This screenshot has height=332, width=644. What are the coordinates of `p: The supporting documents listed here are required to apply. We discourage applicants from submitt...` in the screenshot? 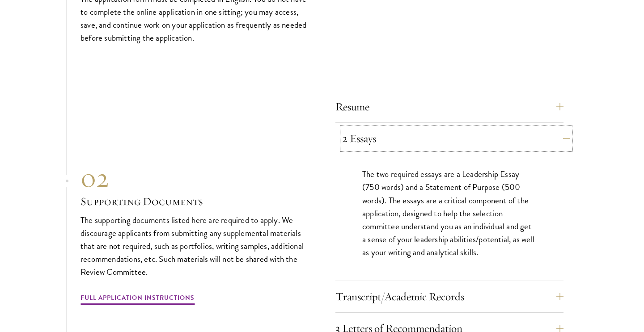 It's located at (195, 246).